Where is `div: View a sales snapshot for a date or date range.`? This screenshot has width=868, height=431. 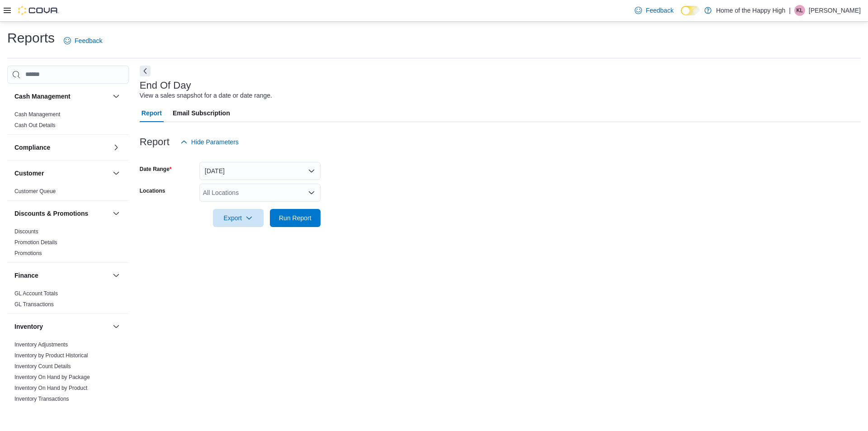
div: View a sales snapshot for a date or date range. is located at coordinates (205, 95).